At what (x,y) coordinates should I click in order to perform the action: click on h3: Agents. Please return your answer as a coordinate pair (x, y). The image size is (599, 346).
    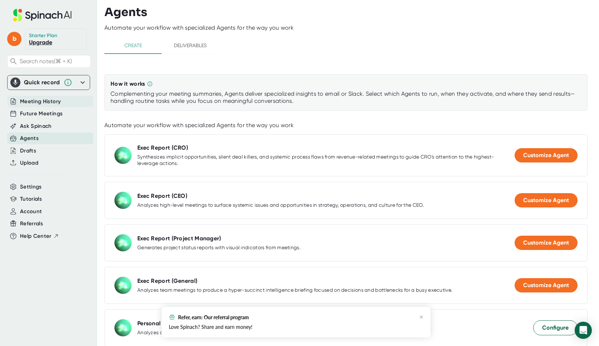
    Looking at the image, I should click on (126, 12).